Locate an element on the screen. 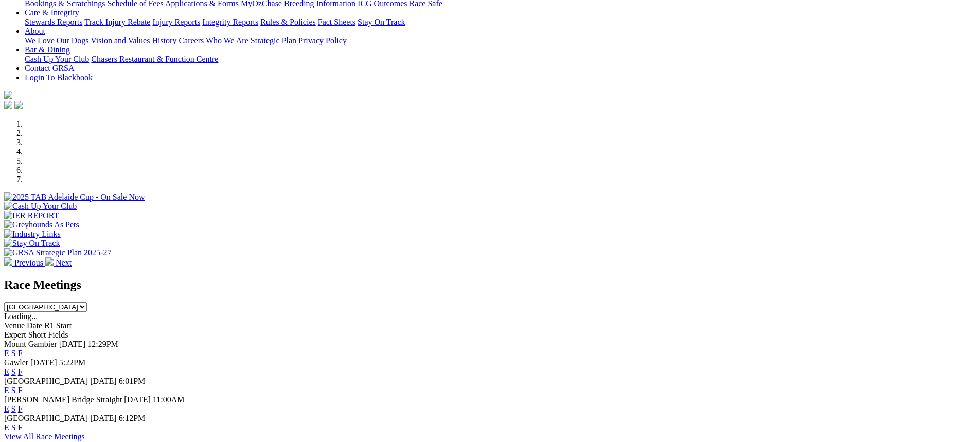 This screenshot has width=980, height=442. span: Loading... is located at coordinates (20, 316).